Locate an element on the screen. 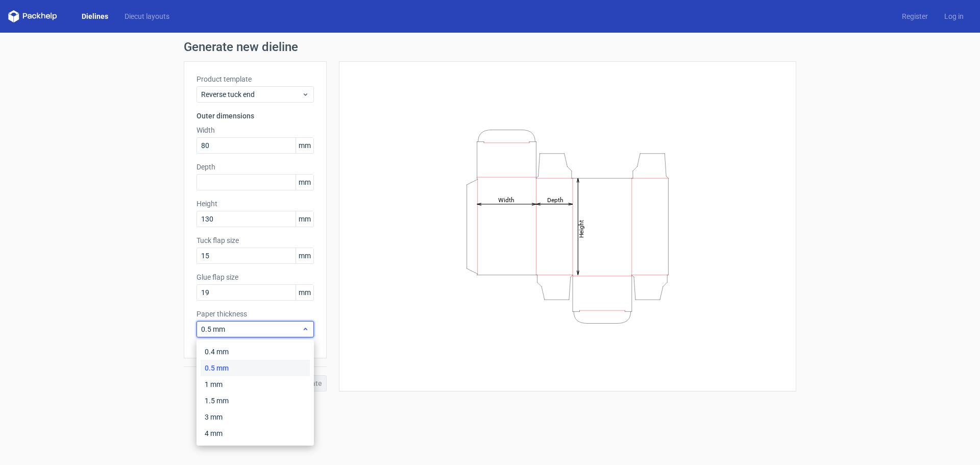 This screenshot has height=465, width=980. span: Reverse tuck end is located at coordinates (251, 94).